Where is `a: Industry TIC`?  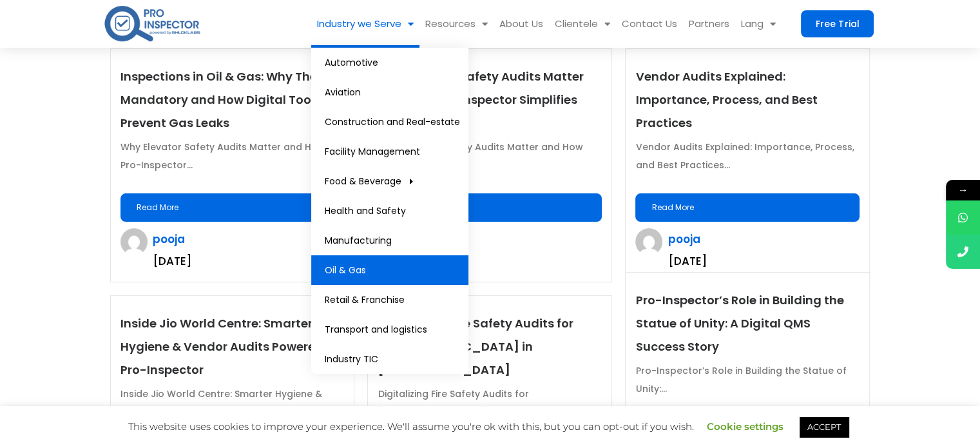 a: Industry TIC is located at coordinates (390, 359).